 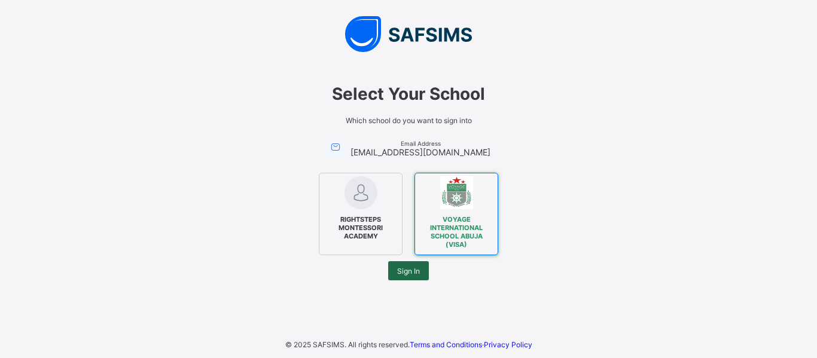 I want to click on span: © 2025 SAFSIMS. All rights reserved., so click(x=348, y=345).